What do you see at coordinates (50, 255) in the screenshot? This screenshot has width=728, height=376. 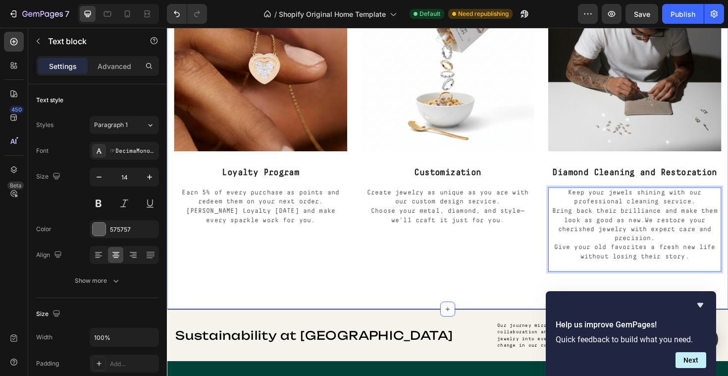 I see `div: Align` at bounding box center [50, 255].